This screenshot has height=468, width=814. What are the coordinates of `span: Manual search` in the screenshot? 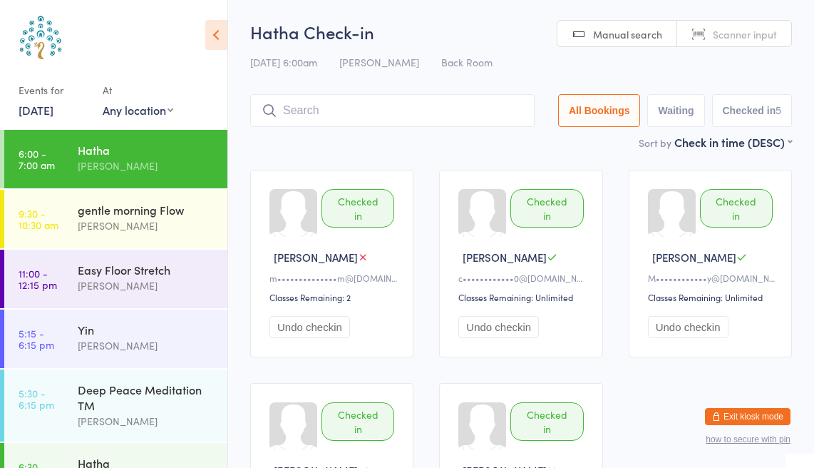 It's located at (627, 34).